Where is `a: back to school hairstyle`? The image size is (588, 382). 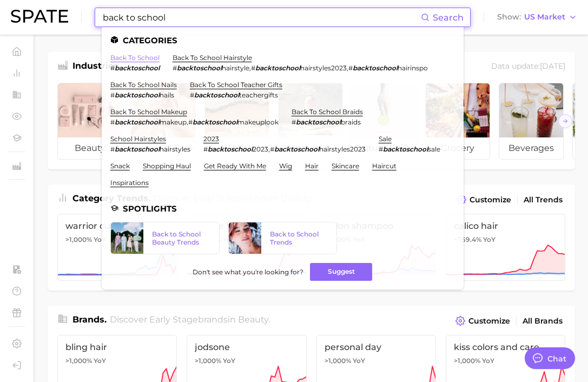
a: back to school hairstyle is located at coordinates (212, 58).